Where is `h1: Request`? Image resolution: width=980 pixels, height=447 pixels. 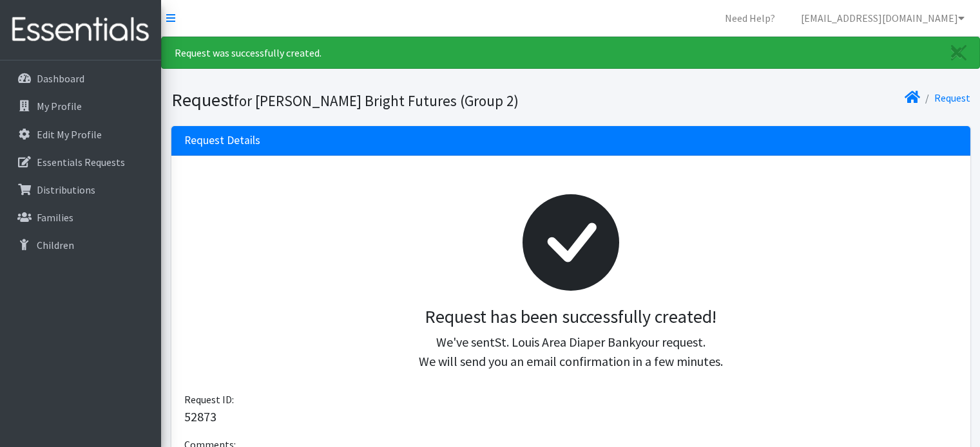
h1: Request is located at coordinates (368, 100).